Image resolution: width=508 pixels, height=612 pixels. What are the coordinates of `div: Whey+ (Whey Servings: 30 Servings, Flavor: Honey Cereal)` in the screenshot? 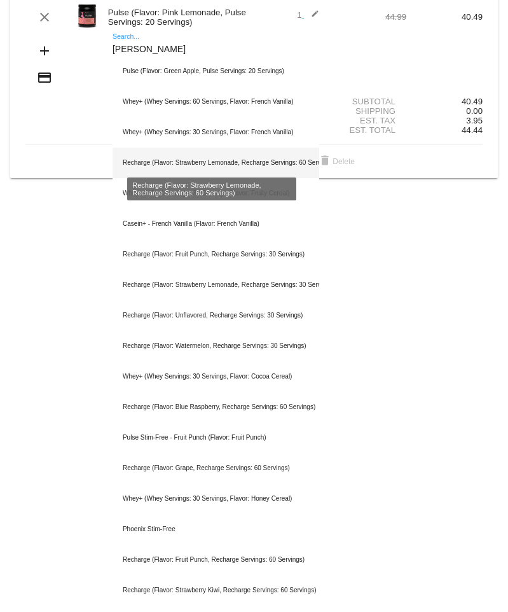 It's located at (216, 499).